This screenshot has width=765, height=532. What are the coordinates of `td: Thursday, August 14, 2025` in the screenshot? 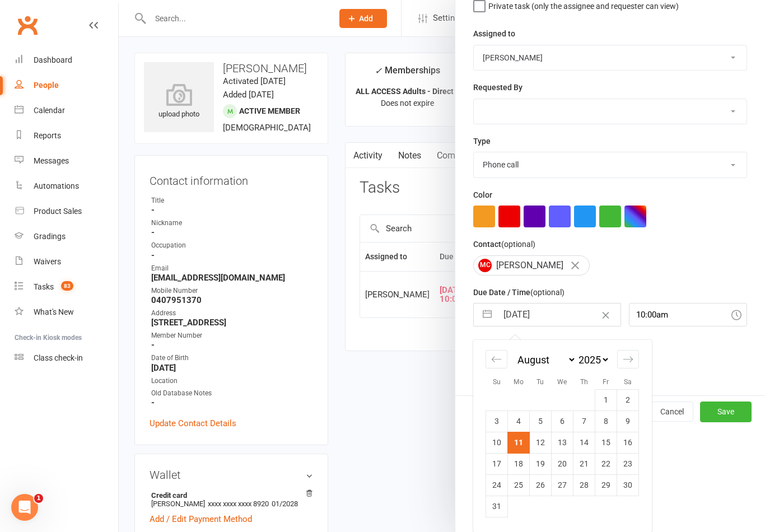 It's located at (584, 443).